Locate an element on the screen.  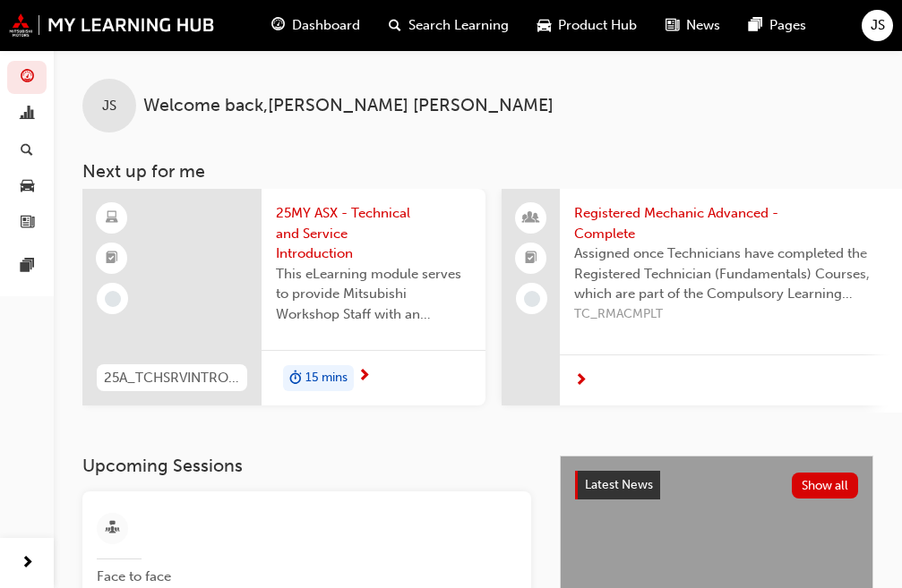
span: Registered Mechanic Advanced - Complete is located at coordinates (732, 223).